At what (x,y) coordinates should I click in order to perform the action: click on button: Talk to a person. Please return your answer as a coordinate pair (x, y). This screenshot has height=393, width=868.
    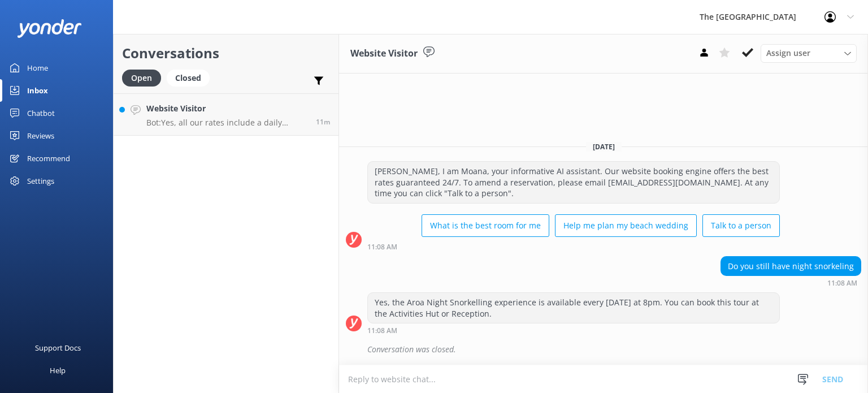
    Looking at the image, I should click on (741, 225).